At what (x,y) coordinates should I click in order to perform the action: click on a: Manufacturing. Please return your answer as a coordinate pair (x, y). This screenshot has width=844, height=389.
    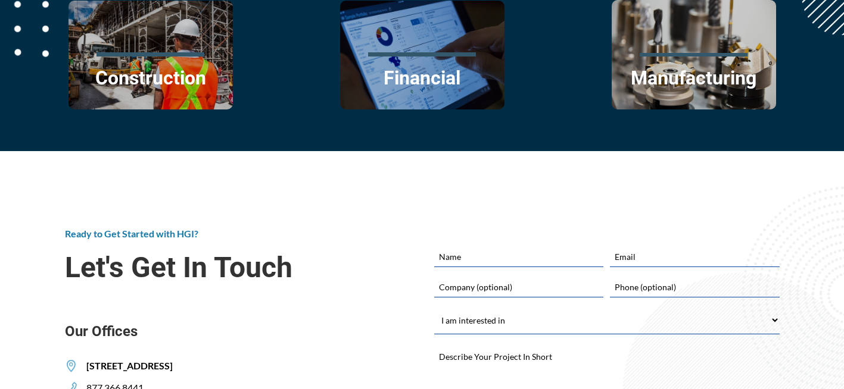
    Looking at the image, I should click on (693, 78).